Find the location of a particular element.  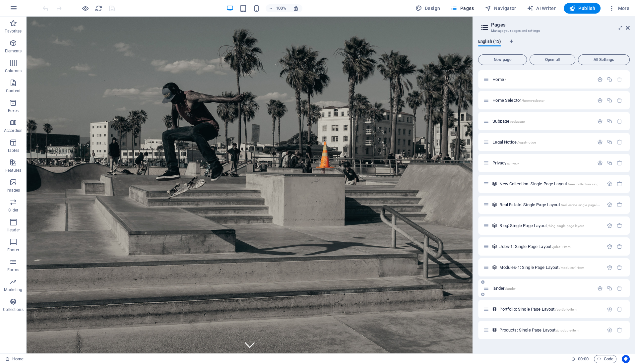

span: Pages is located at coordinates (462, 8).